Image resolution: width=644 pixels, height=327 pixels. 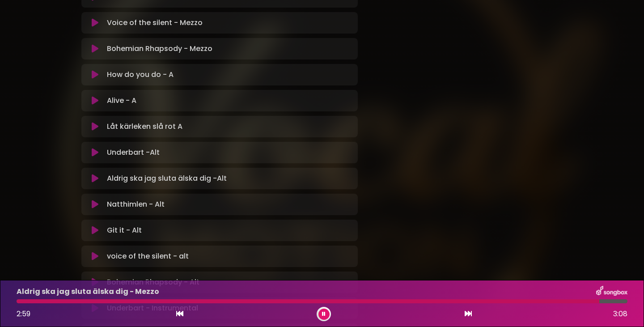 What do you see at coordinates (153, 282) in the screenshot?
I see `p: Bohemian Rhapsody - Alt` at bounding box center [153, 282].